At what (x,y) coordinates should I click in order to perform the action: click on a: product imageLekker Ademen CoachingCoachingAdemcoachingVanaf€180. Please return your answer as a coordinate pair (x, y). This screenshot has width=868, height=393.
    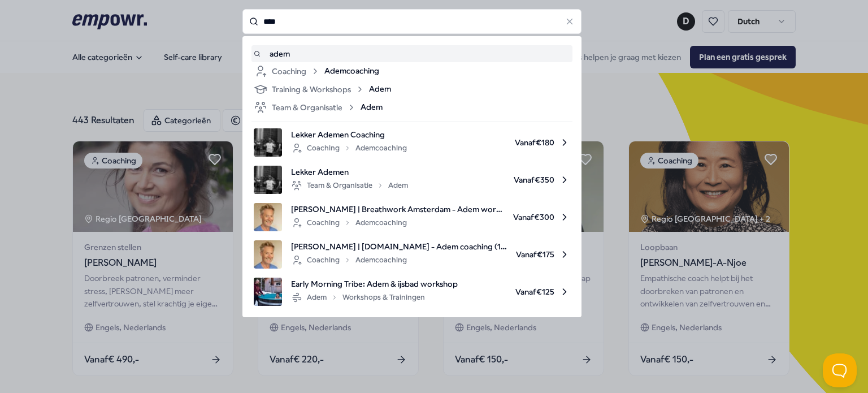
    Looking at the image, I should click on (412, 142).